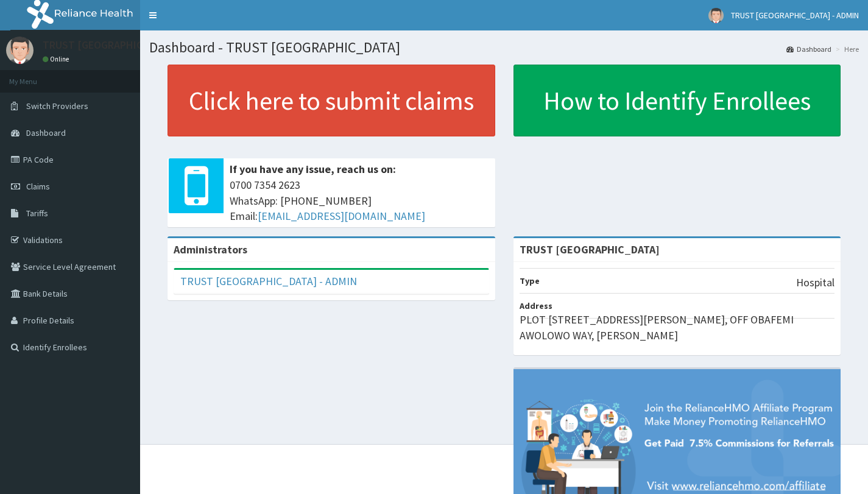 The image size is (868, 494). What do you see at coordinates (529, 280) in the screenshot?
I see `b: Type` at bounding box center [529, 280].